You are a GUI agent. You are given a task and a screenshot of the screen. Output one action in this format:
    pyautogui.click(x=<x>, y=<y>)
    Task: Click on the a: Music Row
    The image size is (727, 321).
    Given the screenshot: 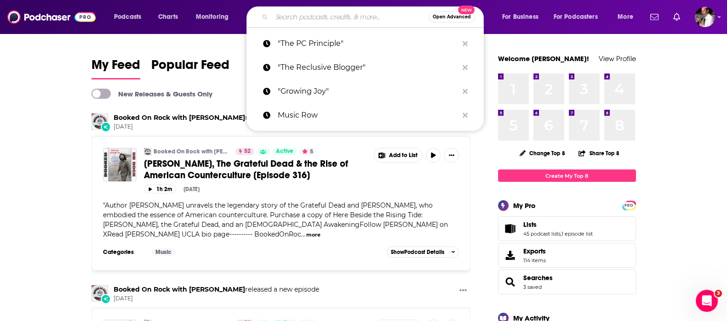 What is the action you would take?
    pyautogui.click(x=365, y=115)
    